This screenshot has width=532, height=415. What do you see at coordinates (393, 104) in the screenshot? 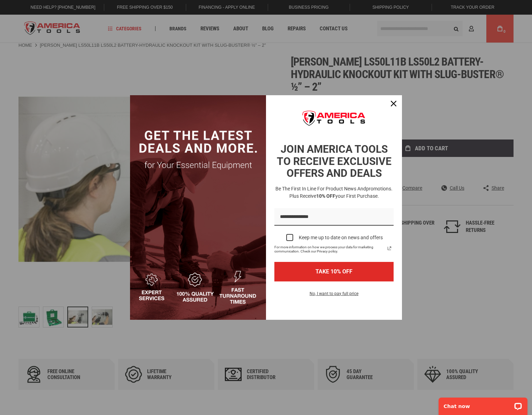
I see `button: Close` at bounding box center [393, 104].